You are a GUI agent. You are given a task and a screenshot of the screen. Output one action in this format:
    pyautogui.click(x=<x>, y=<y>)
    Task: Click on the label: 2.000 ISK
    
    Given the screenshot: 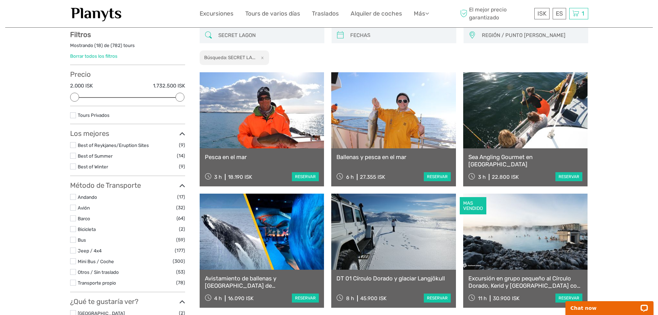 What is the action you would take?
    pyautogui.click(x=82, y=86)
    